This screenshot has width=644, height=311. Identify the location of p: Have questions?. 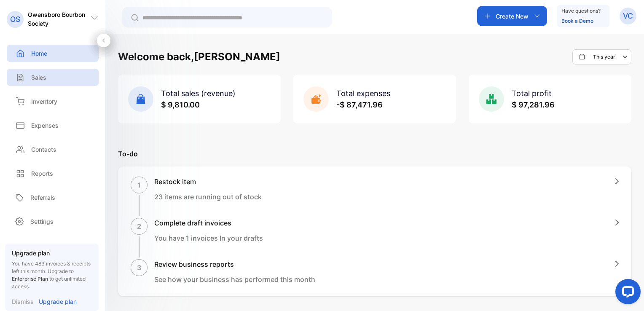
(581, 11).